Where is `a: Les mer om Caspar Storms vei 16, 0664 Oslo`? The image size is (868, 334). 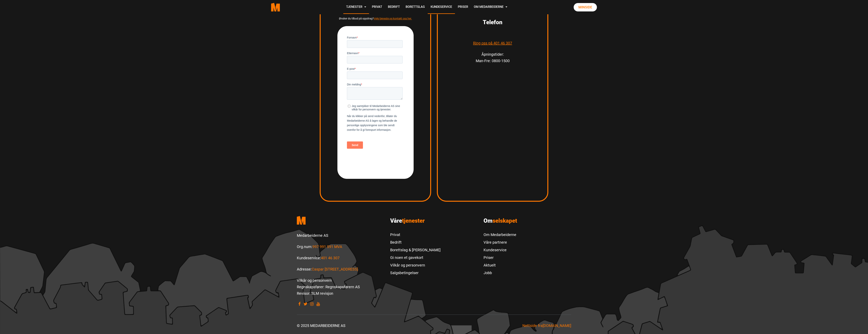
a: Les mer om Caspar Storms vei 16, 0664 Oslo is located at coordinates (335, 269).